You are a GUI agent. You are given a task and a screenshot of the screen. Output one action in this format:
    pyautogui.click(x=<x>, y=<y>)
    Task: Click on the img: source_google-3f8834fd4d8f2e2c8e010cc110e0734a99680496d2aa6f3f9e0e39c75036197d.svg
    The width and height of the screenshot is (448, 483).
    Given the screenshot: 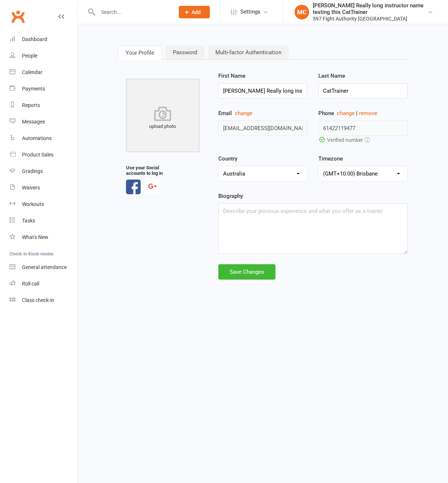 What is the action you would take?
    pyautogui.click(x=153, y=186)
    